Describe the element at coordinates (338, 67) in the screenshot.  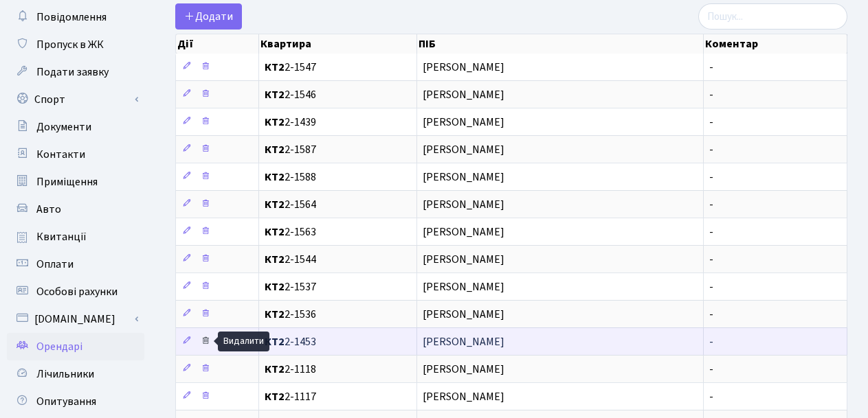
I see `span: 2-1547` at that location.